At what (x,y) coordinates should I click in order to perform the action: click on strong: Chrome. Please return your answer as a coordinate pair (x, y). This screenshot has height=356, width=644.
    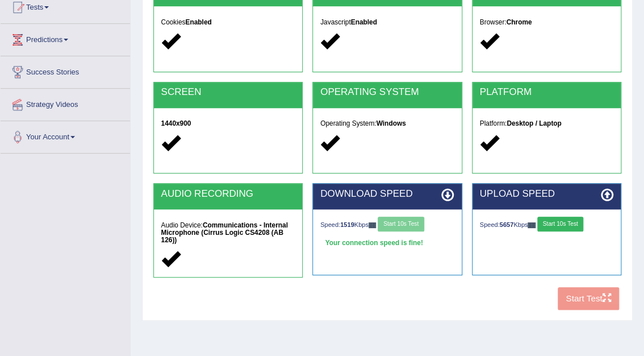
    Looking at the image, I should click on (519, 22).